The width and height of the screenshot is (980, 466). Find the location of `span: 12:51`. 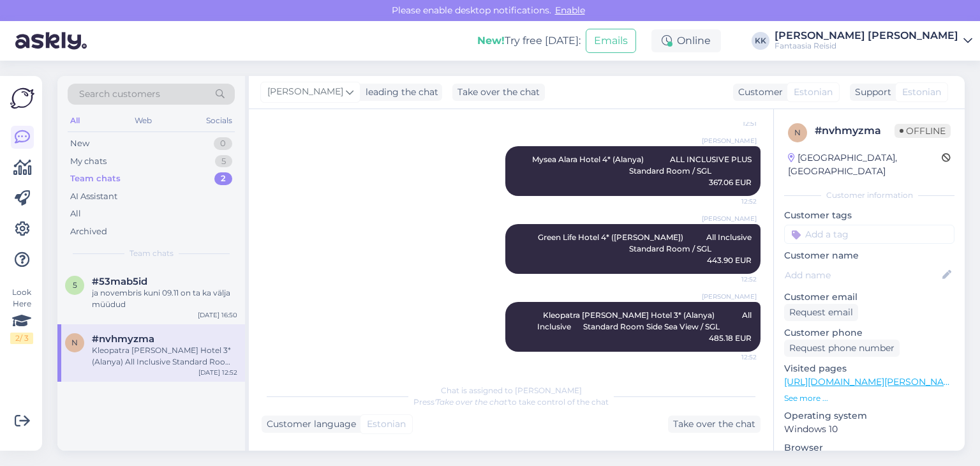

span: 12:51 is located at coordinates (733, 124).